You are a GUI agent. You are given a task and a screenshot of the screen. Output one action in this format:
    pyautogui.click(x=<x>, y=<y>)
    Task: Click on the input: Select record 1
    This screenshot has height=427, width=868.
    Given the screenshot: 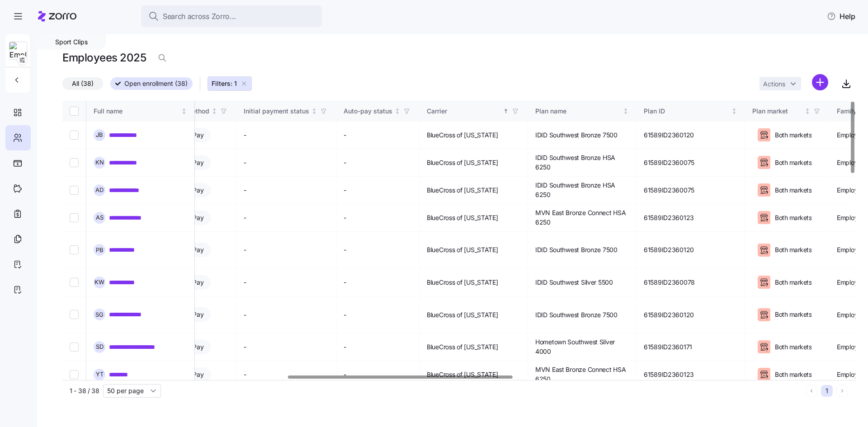 What is the action you would take?
    pyautogui.click(x=74, y=135)
    